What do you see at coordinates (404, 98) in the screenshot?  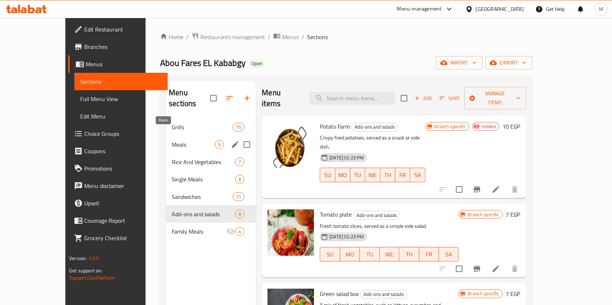 I see `span: Select section` at bounding box center [404, 98].